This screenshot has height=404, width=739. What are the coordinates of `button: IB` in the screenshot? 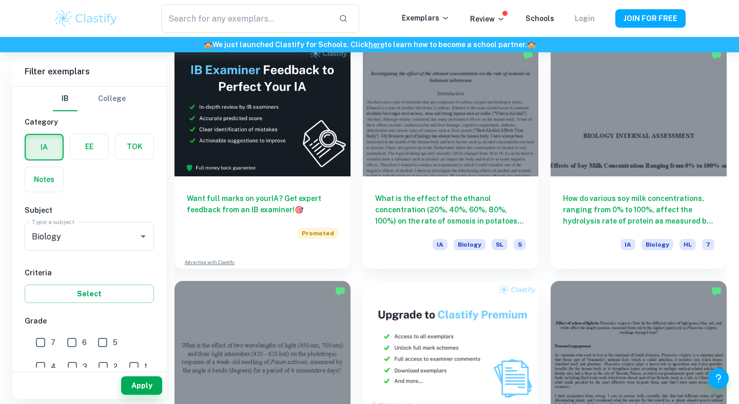 It's located at (65, 99).